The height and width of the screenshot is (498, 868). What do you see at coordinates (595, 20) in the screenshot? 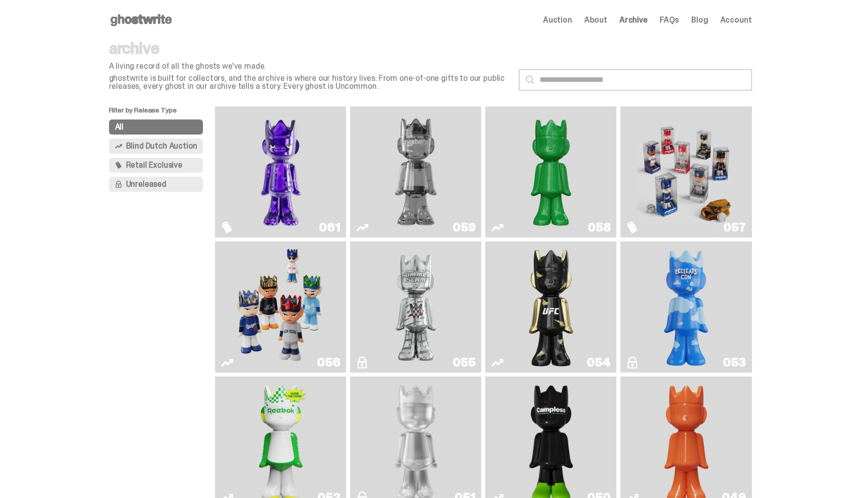
I see `span: About` at bounding box center [595, 20].